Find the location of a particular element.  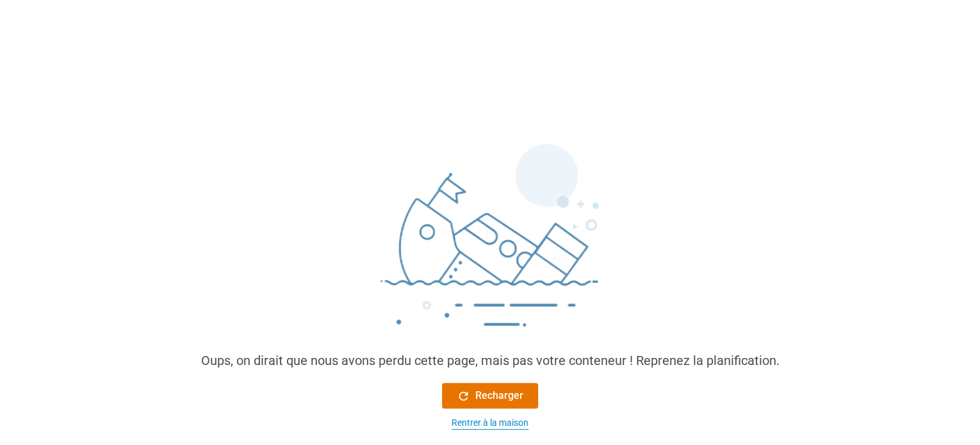

button: Recharger is located at coordinates (490, 396).